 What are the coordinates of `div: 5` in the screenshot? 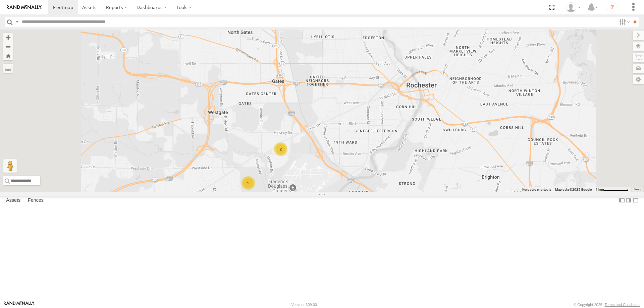 It's located at (248, 183).